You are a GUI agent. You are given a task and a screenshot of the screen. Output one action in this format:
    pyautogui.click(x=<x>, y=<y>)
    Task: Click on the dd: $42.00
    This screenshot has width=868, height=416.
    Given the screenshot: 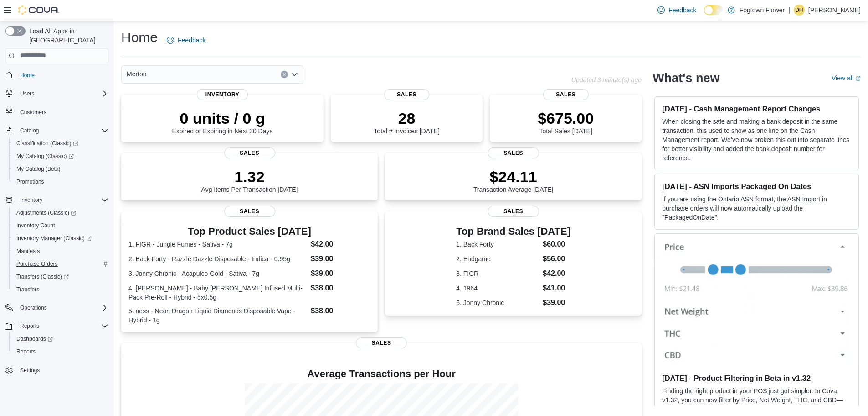 What is the action you would take?
    pyautogui.click(x=341, y=244)
    